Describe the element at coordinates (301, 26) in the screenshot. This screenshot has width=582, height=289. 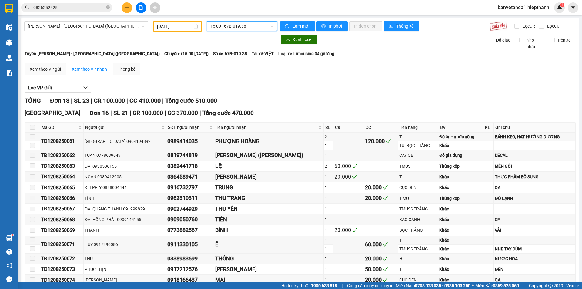
I see `span: Làm mới` at that location.